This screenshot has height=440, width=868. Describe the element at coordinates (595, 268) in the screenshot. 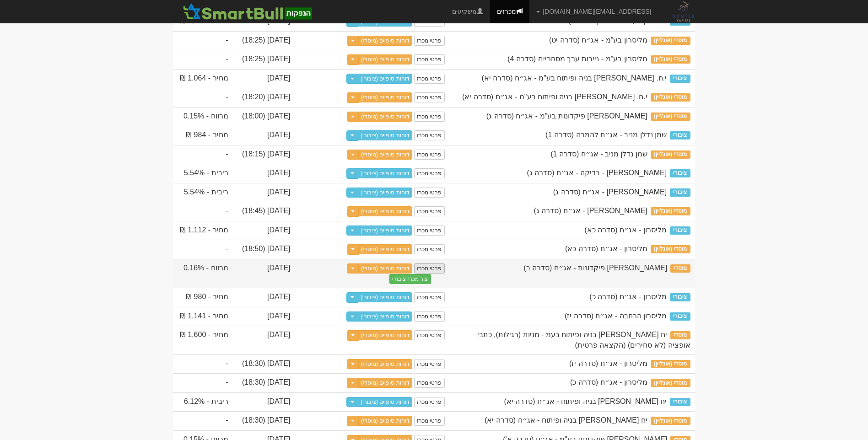

I see `span: אביעד פיקדונות - אג״ח (סדרה ב)` at that location.